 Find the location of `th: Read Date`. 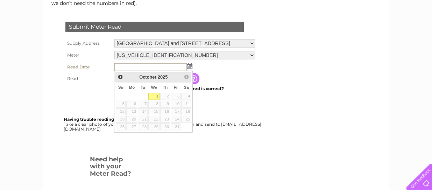

th: Read Date is located at coordinates (88, 67).